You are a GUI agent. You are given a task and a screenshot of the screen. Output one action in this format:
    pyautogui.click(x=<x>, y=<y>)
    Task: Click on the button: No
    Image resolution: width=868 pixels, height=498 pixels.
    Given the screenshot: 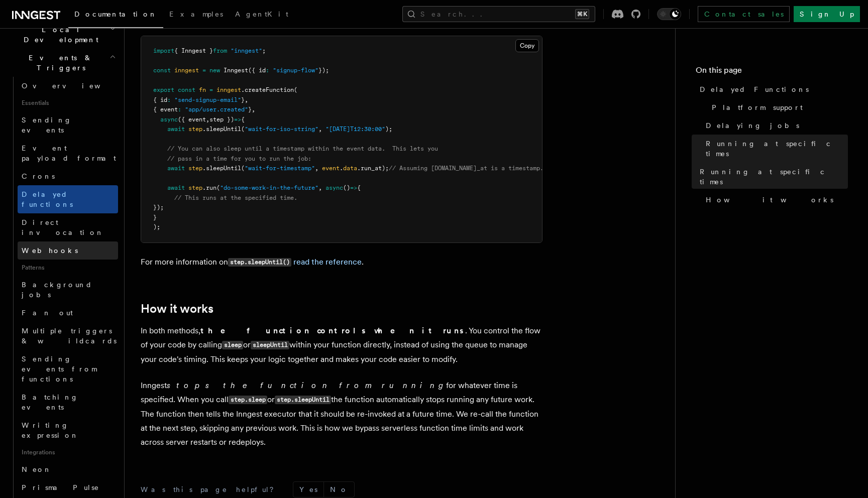 What is the action you would take?
    pyautogui.click(x=339, y=490)
    